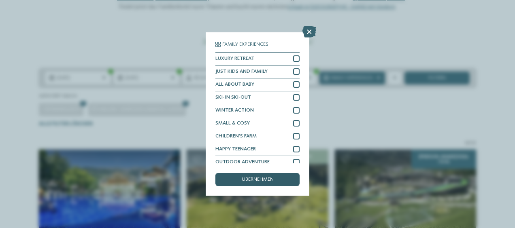  I want to click on span: WINTER ACTION, so click(234, 111).